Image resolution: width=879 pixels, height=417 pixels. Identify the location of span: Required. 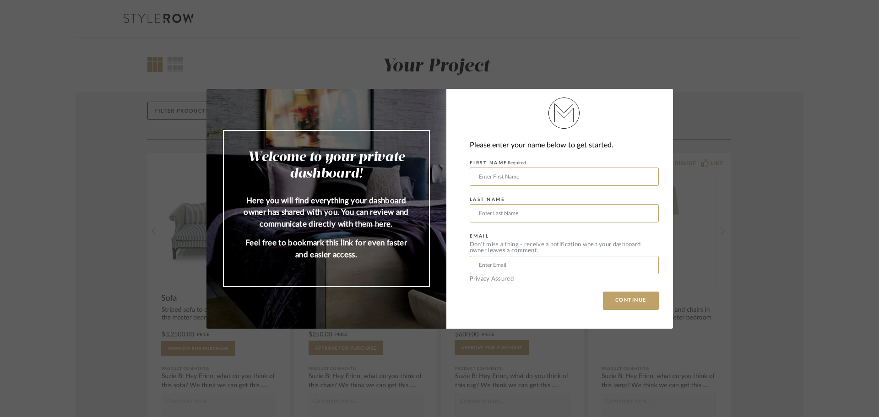
(517, 163).